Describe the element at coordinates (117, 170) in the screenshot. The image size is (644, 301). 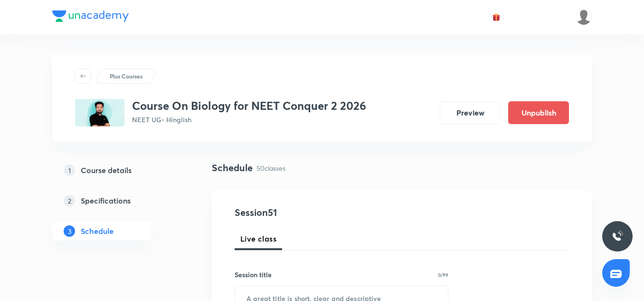
I see `a: 1Course details` at that location.